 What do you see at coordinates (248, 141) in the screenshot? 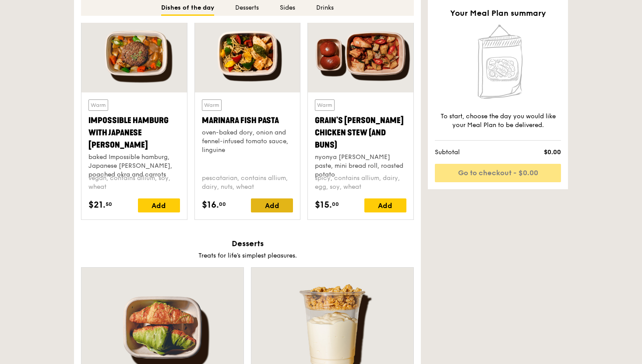
I see `div: oven-baked dory, onion and fennel-infused tomato sauce, linguine` at bounding box center [248, 141].